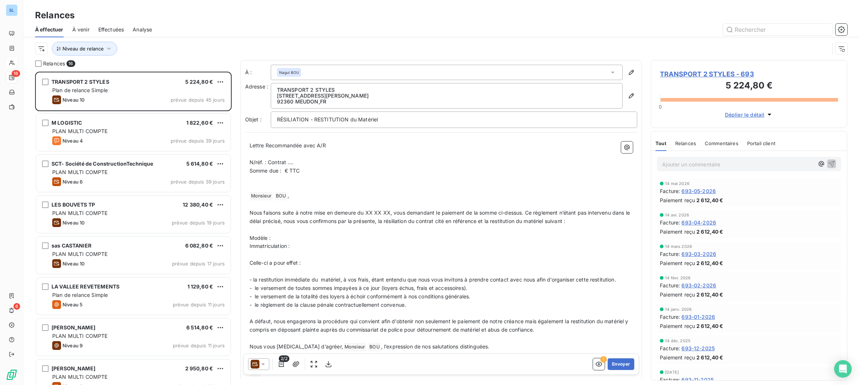 The height and width of the screenshot is (385, 859). I want to click on div: grid, so click(133, 228).